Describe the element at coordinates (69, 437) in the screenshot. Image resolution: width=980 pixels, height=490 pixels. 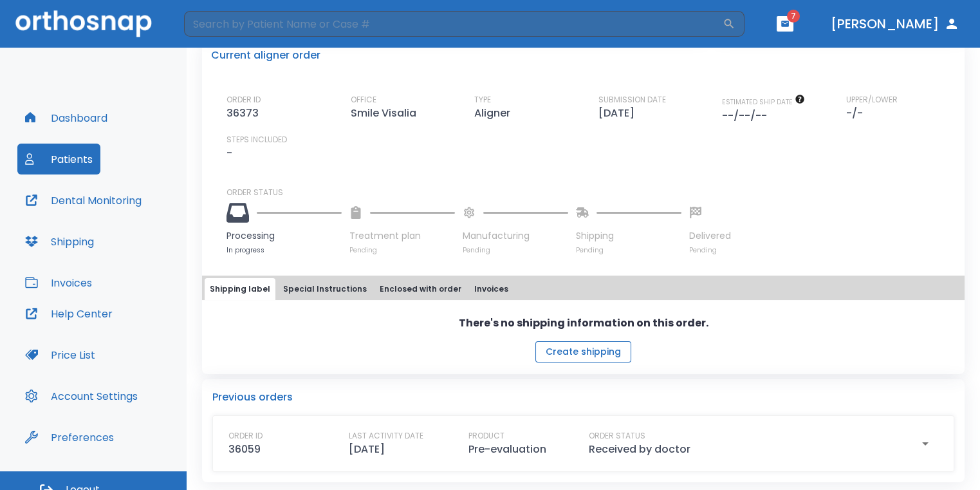
I see `button: Preferences` at that location.